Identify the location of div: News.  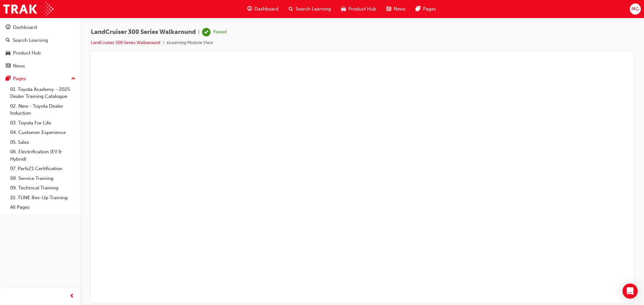
(19, 66).